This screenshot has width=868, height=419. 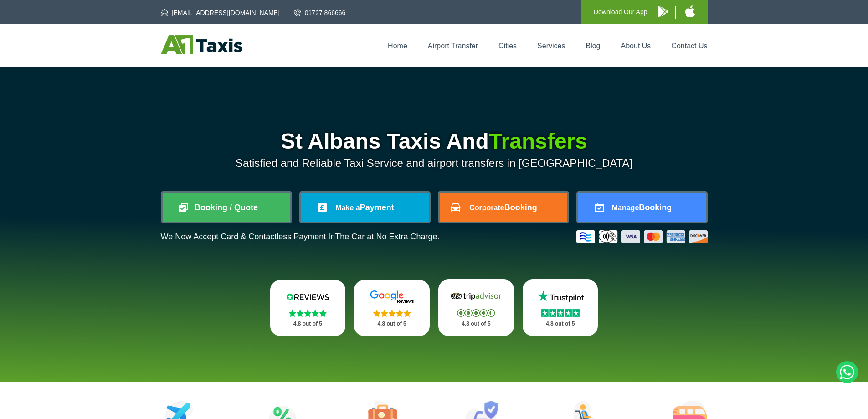 What do you see at coordinates (636, 46) in the screenshot?
I see `a: About Us` at bounding box center [636, 46].